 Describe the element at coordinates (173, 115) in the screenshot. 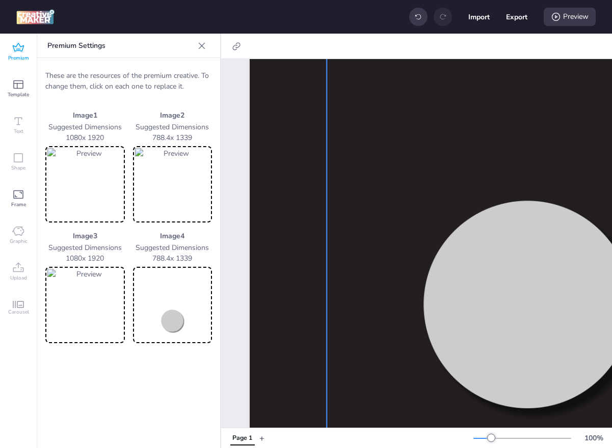

I see `p: Image 2` at that location.